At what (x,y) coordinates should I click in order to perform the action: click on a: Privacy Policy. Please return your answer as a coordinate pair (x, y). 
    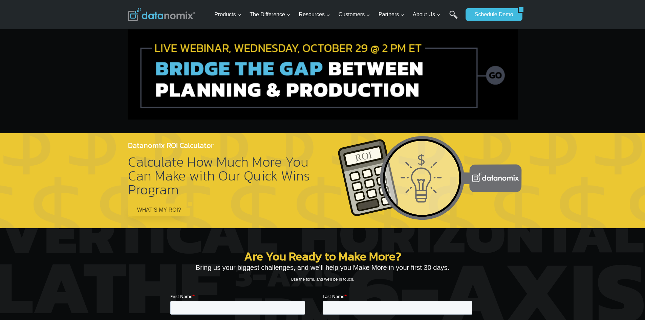
    Looking at the image, I should click on (103, 153).